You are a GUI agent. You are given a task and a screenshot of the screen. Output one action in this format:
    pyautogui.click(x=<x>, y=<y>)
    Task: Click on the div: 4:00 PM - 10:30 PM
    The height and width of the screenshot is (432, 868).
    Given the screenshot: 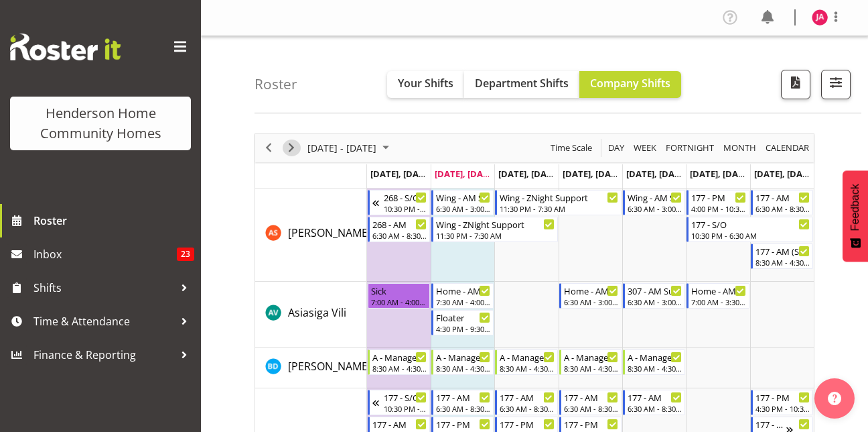 What is the action you would take?
    pyautogui.click(x=718, y=209)
    